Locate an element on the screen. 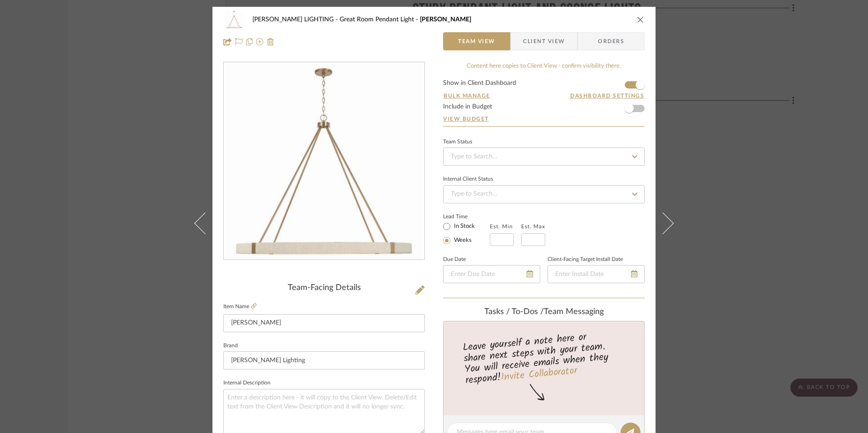 The height and width of the screenshot is (433, 868). button: Dashboard Settings is located at coordinates (607, 96).